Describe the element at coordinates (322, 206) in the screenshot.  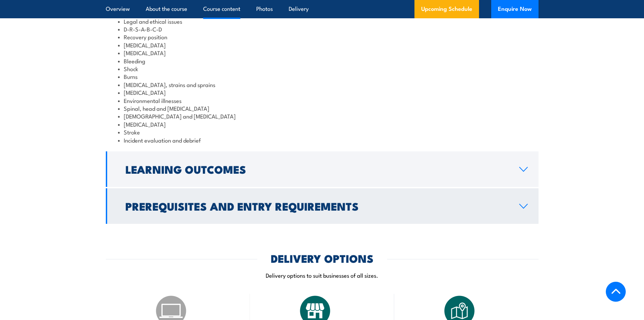
I see `a: Prerequisites and Entry Requirements` at that location.